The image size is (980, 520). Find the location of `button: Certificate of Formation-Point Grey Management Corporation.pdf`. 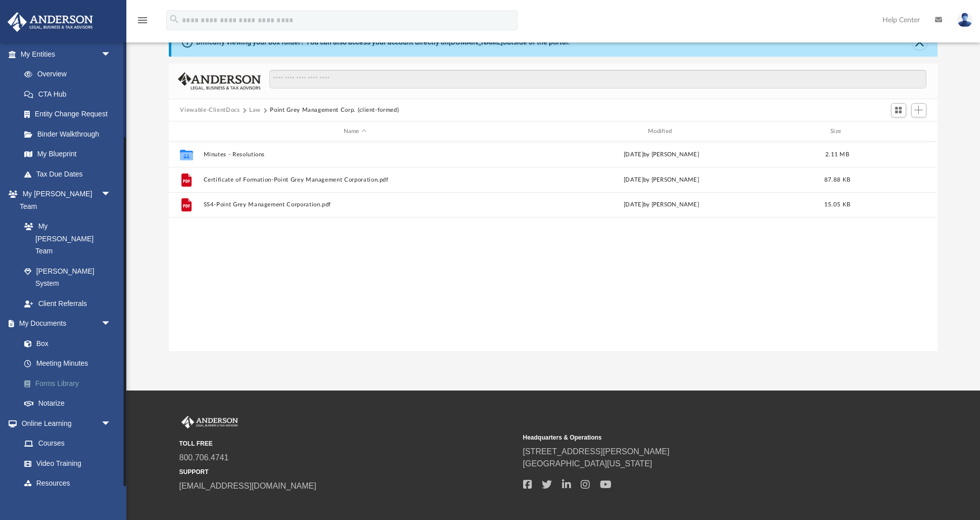

button: Certificate of Formation-Point Grey Management Corporation.pdf is located at coordinates (355, 180).